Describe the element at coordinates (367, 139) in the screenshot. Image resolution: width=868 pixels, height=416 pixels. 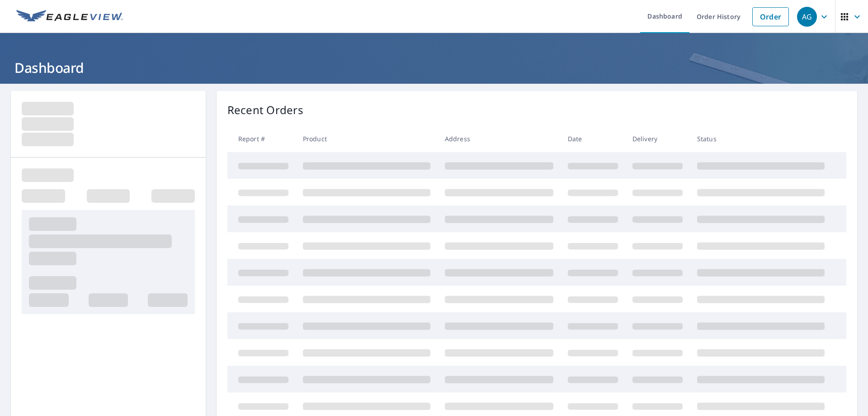
I see `th: Product` at that location.